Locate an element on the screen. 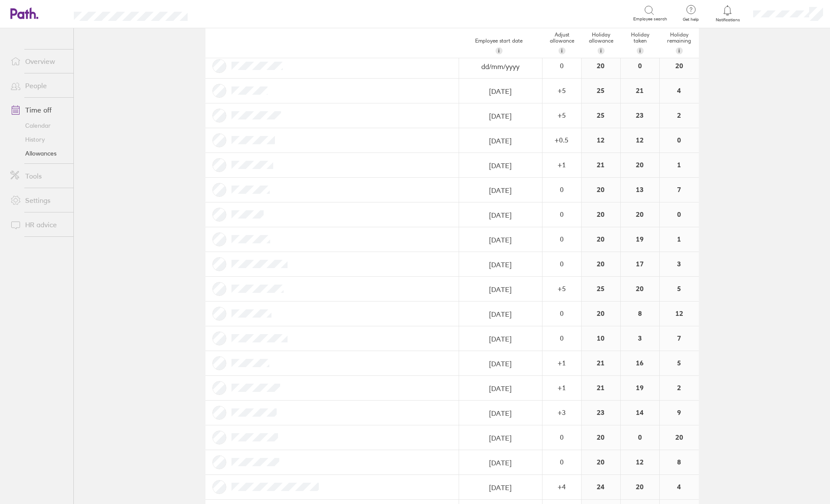 This screenshot has height=504, width=830. a: History is located at coordinates (38, 140).